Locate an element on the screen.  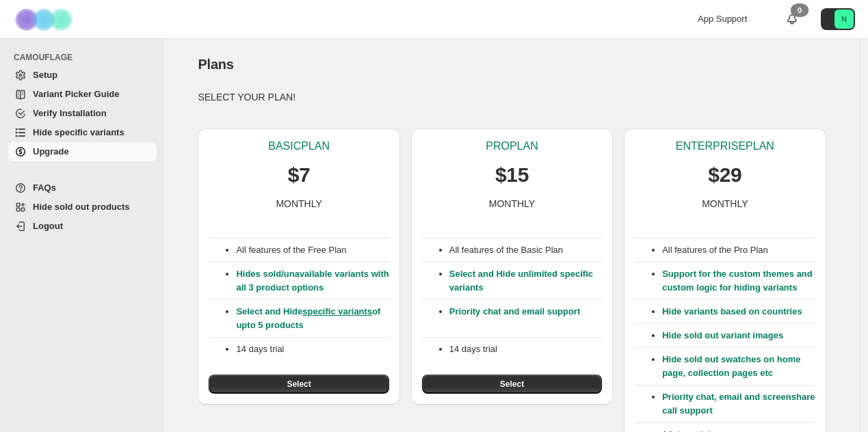
span: Avatar with initials N is located at coordinates (845, 19).